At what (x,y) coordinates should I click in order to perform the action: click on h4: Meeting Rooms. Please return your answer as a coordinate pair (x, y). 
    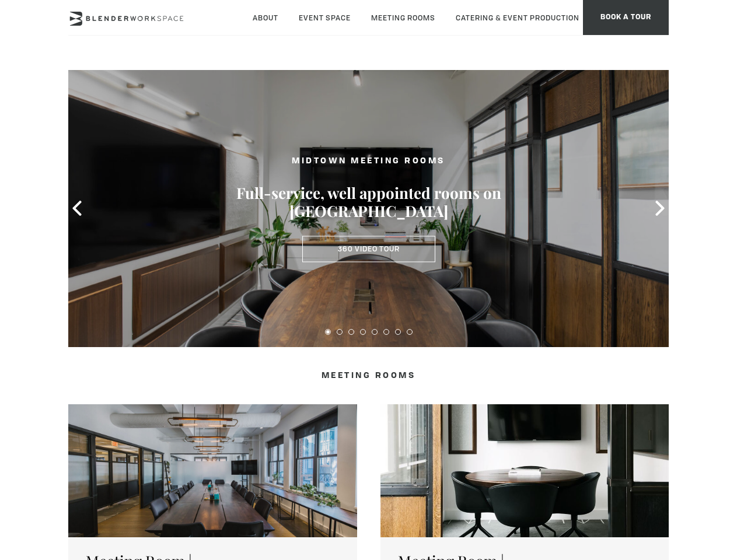
    Looking at the image, I should click on (368, 375).